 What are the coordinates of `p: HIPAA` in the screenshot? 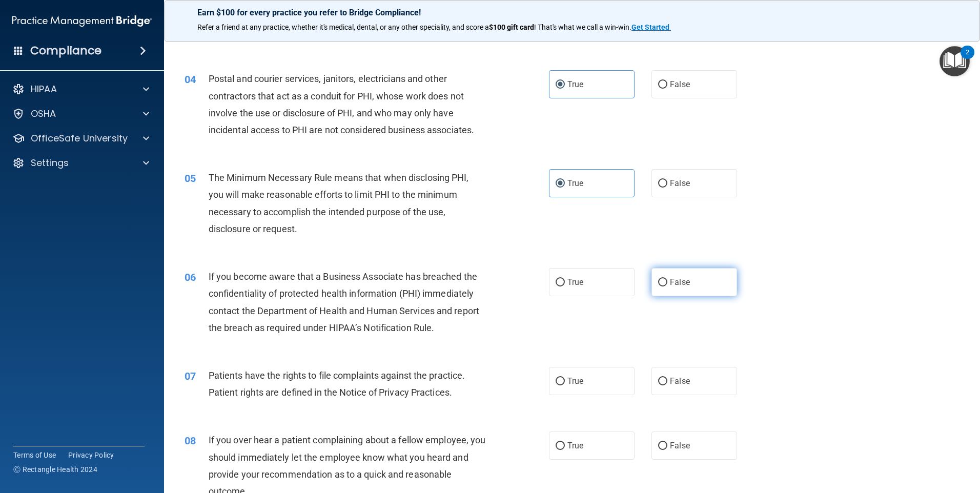 It's located at (43, 89).